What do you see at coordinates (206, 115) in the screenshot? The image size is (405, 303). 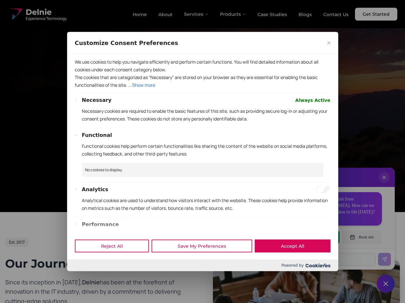 I see `p: Necessary cookies are required to enable the basic features of this site, such as providing secur...` at bounding box center [206, 115].